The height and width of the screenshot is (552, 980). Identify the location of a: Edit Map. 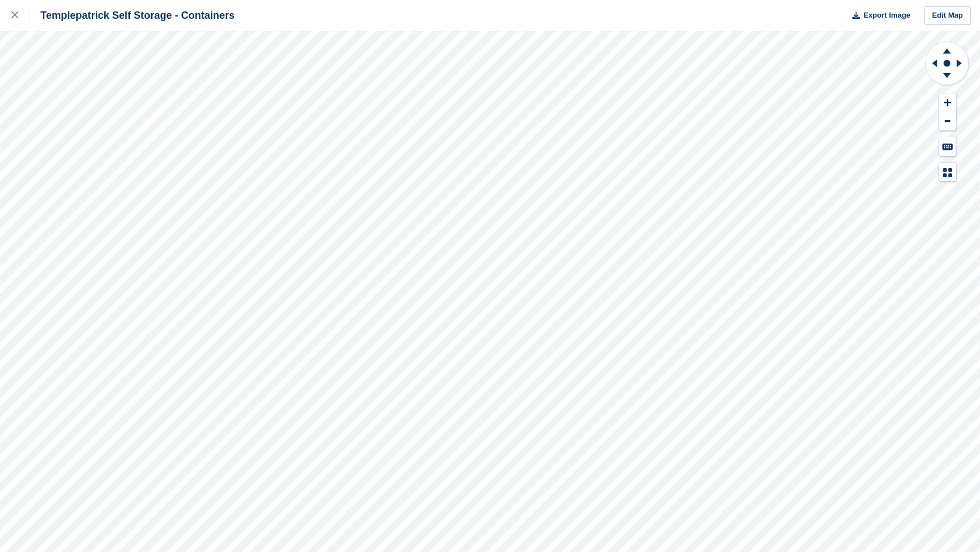
(948, 16).